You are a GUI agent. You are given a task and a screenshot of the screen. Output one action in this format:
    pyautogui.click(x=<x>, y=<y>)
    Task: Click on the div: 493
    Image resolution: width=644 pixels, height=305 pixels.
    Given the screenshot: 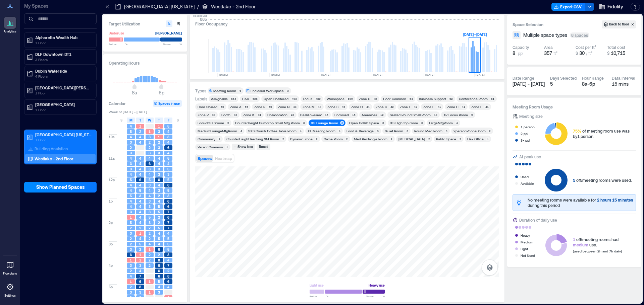 What is the action you would take?
    pyautogui.click(x=294, y=99)
    